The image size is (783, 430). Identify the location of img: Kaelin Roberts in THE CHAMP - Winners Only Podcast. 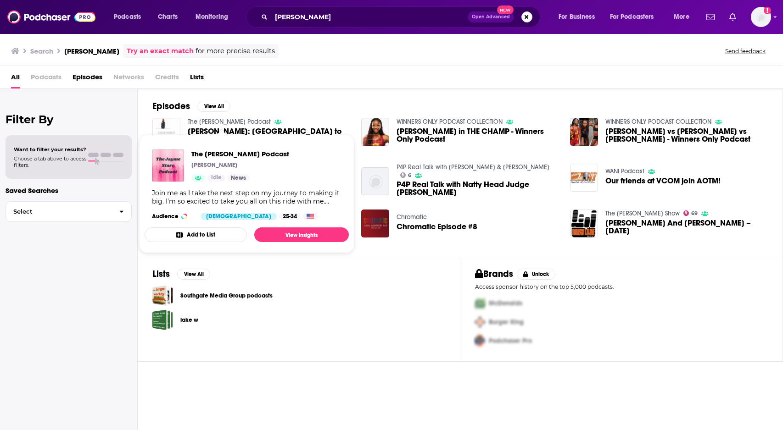
(375, 132).